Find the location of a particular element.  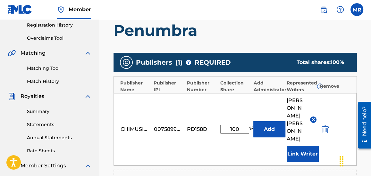

img: publishers is located at coordinates (126, 62).